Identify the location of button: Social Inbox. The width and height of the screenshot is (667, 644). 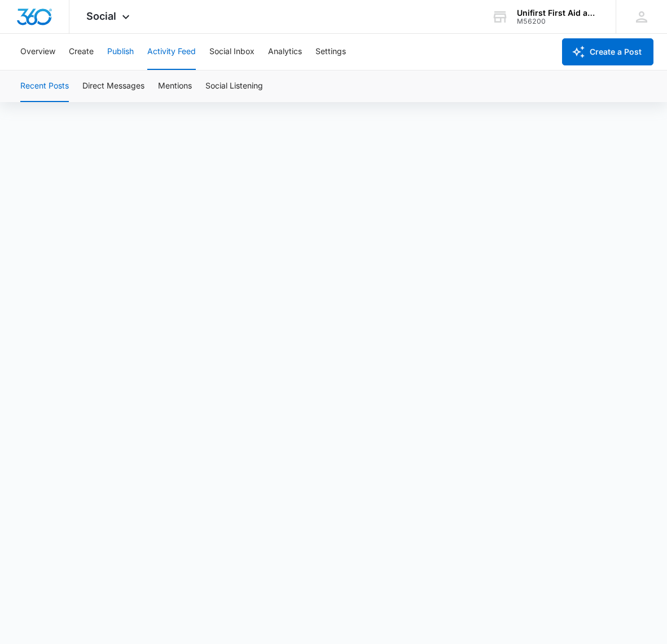
(232, 52).